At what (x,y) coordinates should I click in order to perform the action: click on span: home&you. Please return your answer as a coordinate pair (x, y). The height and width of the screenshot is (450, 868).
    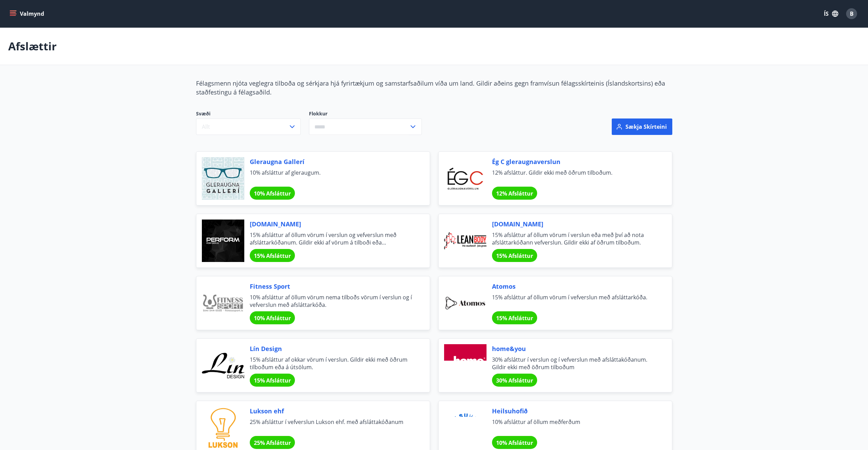
    Looking at the image, I should click on (574, 349).